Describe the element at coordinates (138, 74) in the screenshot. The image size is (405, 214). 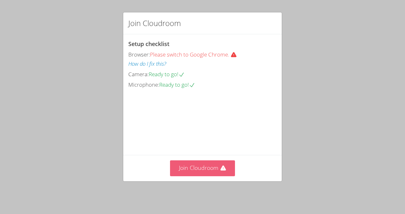
I see `span: Camera:` at that location.